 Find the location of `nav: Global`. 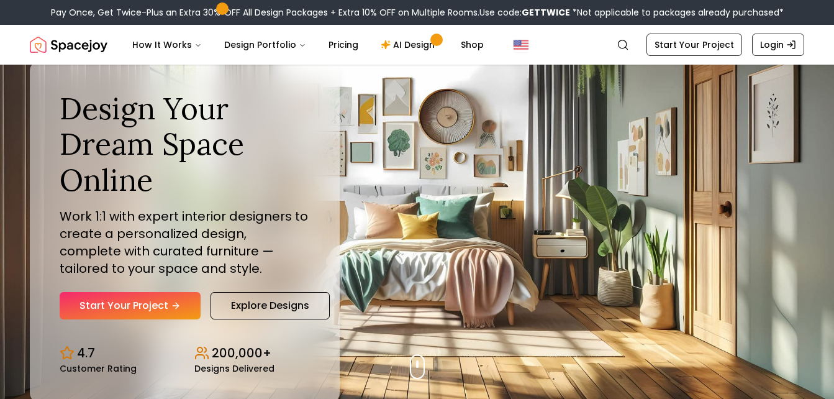

nav: Global is located at coordinates (417, 45).